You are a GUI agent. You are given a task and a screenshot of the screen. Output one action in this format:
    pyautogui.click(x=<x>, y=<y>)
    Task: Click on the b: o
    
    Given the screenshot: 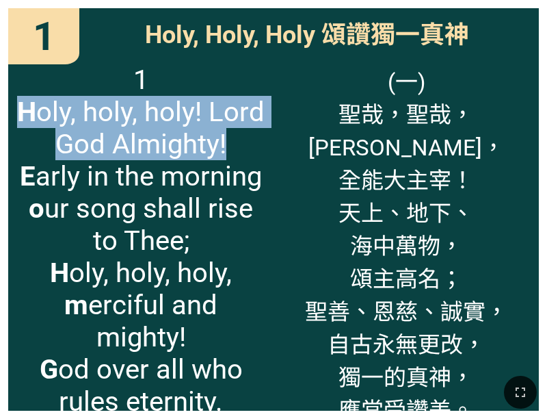 What is the action you would take?
    pyautogui.click(x=36, y=208)
    